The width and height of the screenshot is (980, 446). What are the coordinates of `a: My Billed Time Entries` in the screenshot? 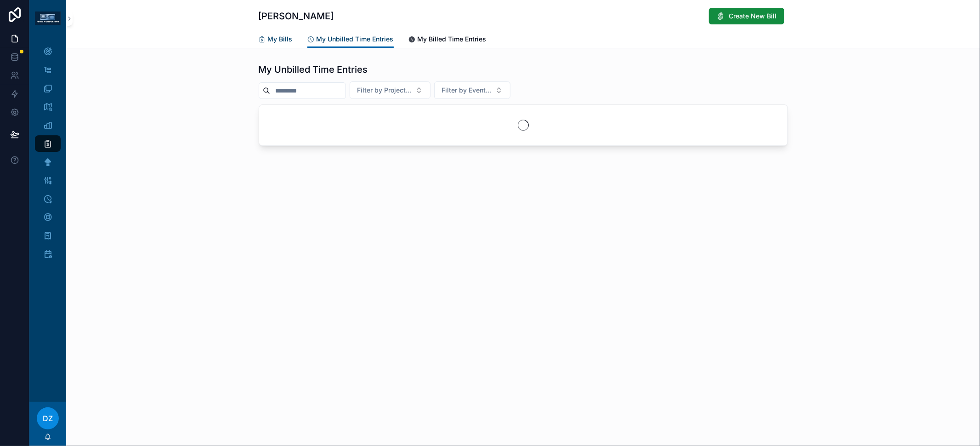 It's located at (447, 40).